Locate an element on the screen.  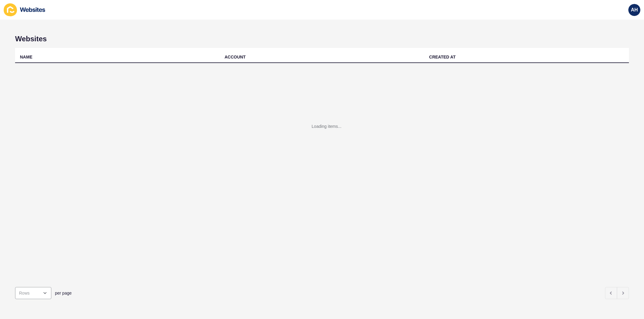
span: AH is located at coordinates (634, 10).